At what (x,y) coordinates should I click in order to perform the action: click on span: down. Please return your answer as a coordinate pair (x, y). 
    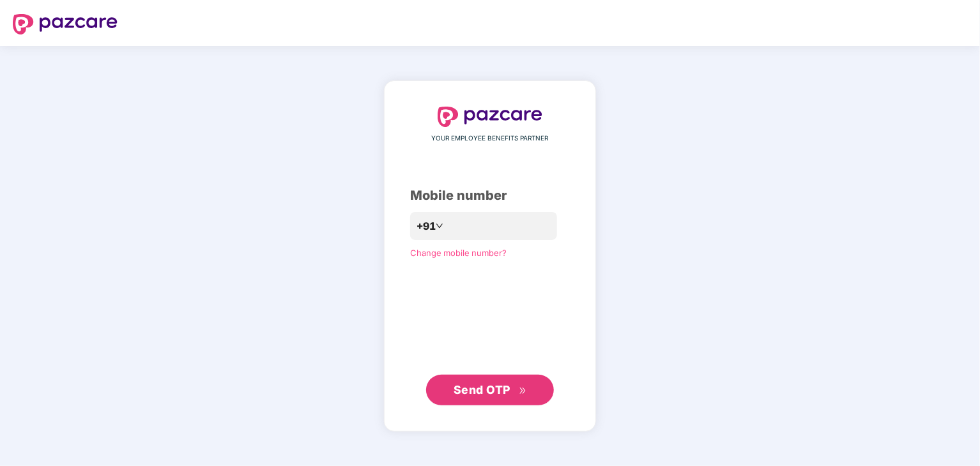
    Looking at the image, I should click on (439, 226).